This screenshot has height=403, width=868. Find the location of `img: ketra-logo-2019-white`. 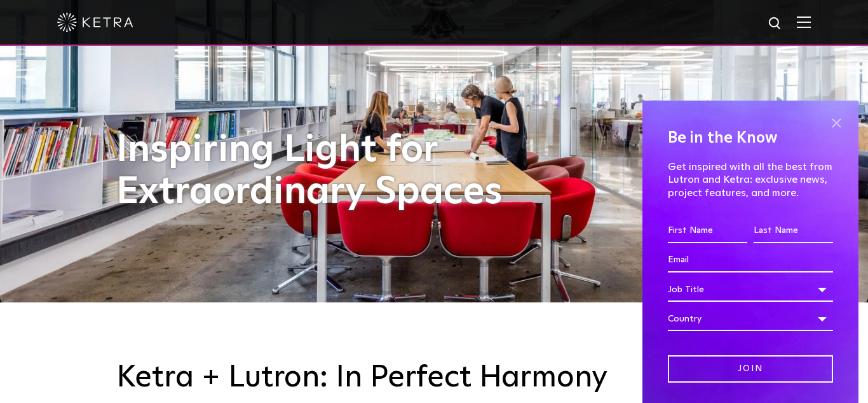

img: ketra-logo-2019-white is located at coordinates (95, 23).